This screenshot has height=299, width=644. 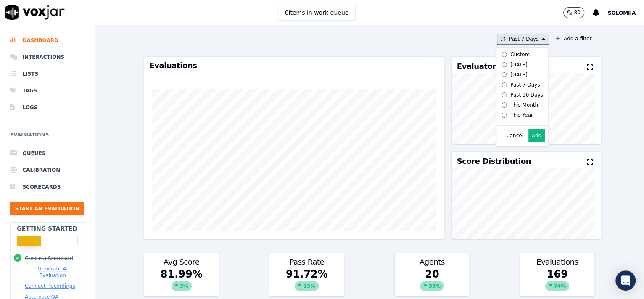 I want to click on li: Calibration, so click(x=47, y=170).